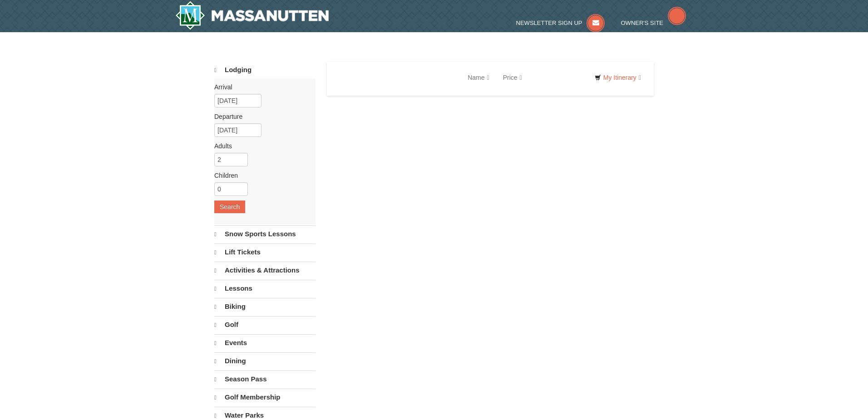 The width and height of the screenshot is (868, 419). I want to click on a: Massanutten Resort, so click(252, 15).